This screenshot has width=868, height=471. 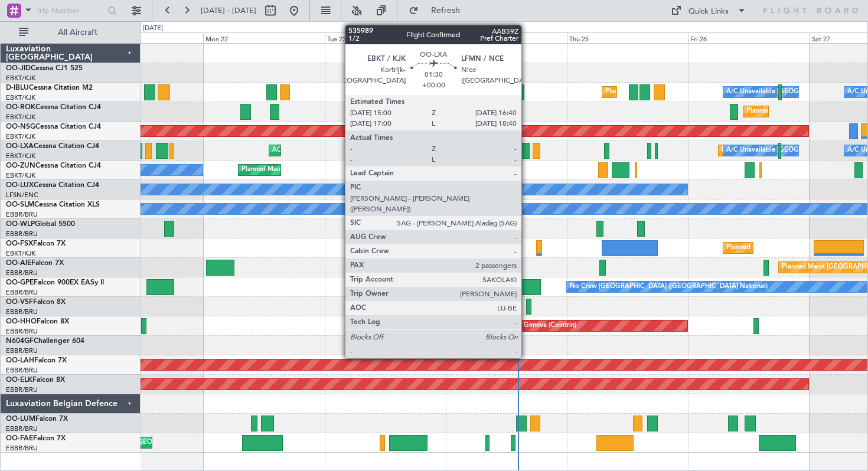 What do you see at coordinates (20, 360) in the screenshot?
I see `span: OO-LAH` at bounding box center [20, 360].